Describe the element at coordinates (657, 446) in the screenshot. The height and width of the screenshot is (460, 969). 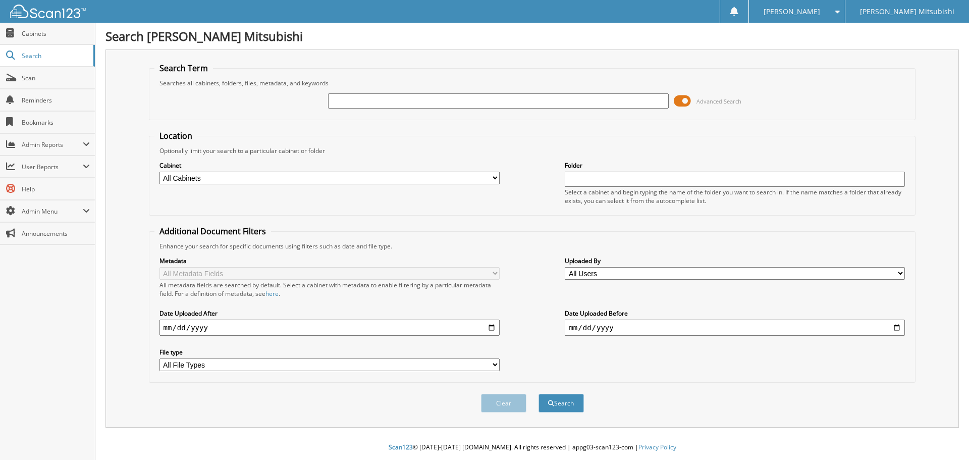
I see `a: Privacy Policy` at that location.